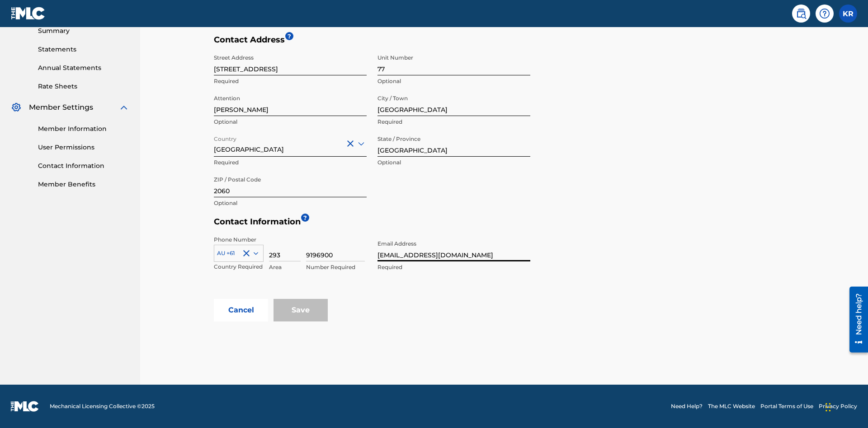 Image resolution: width=868 pixels, height=428 pixels. What do you see at coordinates (84, 86) in the screenshot?
I see `a: Rate Sheets` at bounding box center [84, 86].